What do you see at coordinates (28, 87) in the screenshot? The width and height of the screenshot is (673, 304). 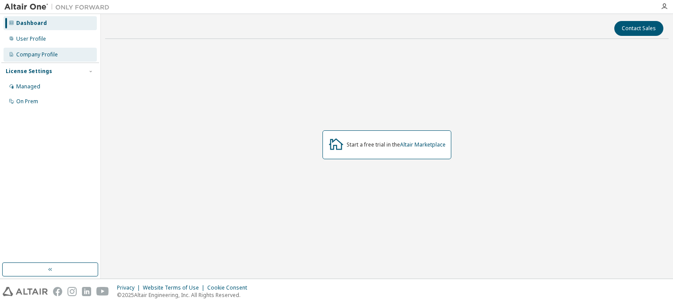 I see `div: Managed` at bounding box center [28, 87].